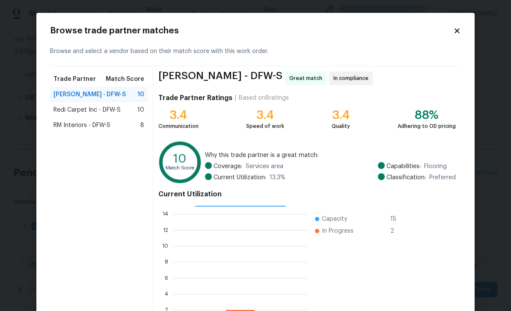 This screenshot has width=511, height=311. I want to click on h4: Trade Partner Ratings, so click(195, 98).